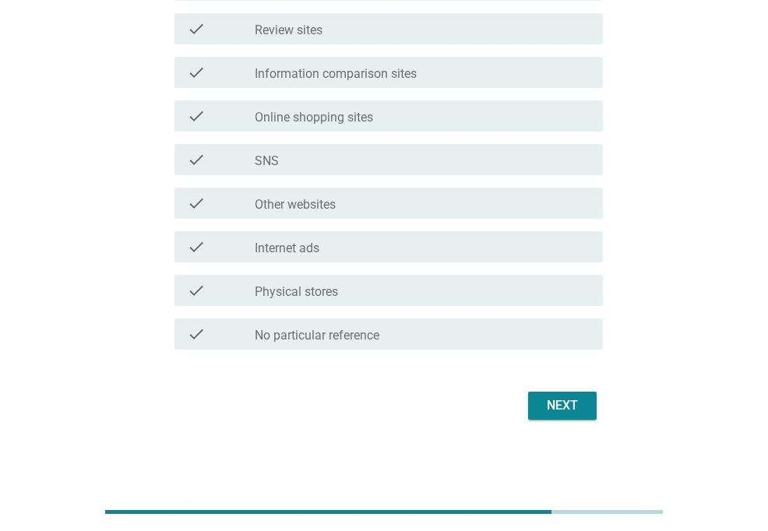 This screenshot has width=768, height=531. I want to click on label: SNS, so click(266, 161).